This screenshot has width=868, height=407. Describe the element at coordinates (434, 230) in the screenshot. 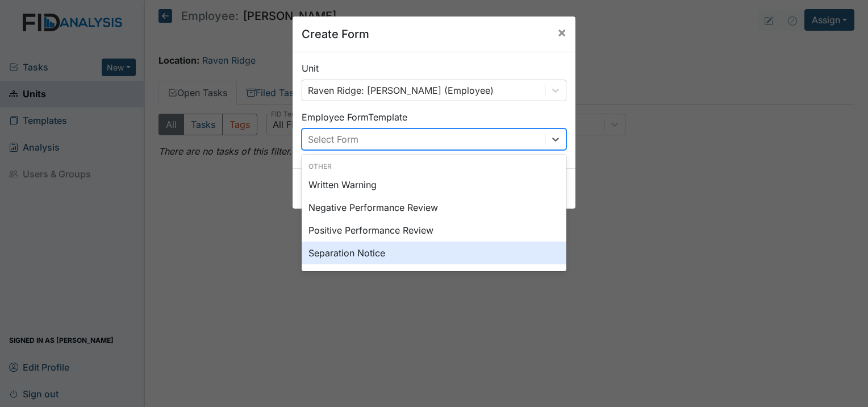

I see `div: Positive Performance Review` at that location.